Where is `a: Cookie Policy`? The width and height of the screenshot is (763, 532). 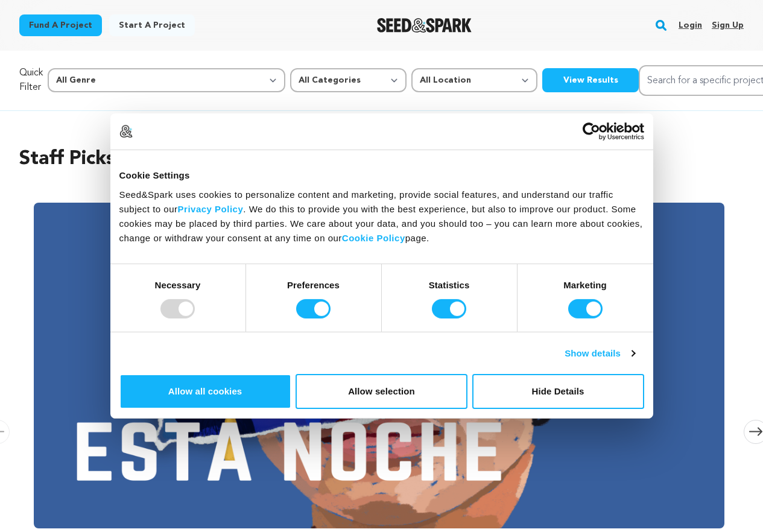
a: Cookie Policy is located at coordinates (373, 237).